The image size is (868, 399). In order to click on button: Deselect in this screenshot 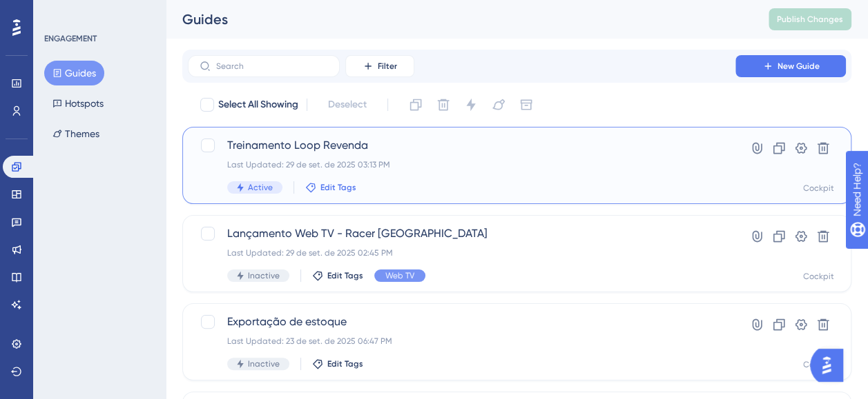, I will do `click(347, 105)`.